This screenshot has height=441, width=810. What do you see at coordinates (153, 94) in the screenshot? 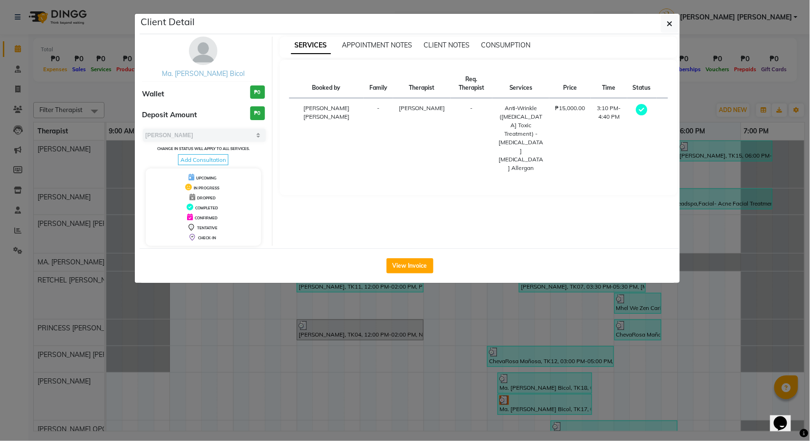
I see `span: Wallet` at bounding box center [153, 94].